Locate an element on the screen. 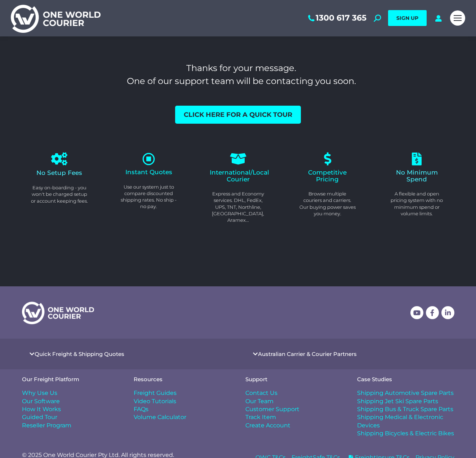 This screenshot has width=476, height=458. a: Track Item is located at coordinates (294, 417).